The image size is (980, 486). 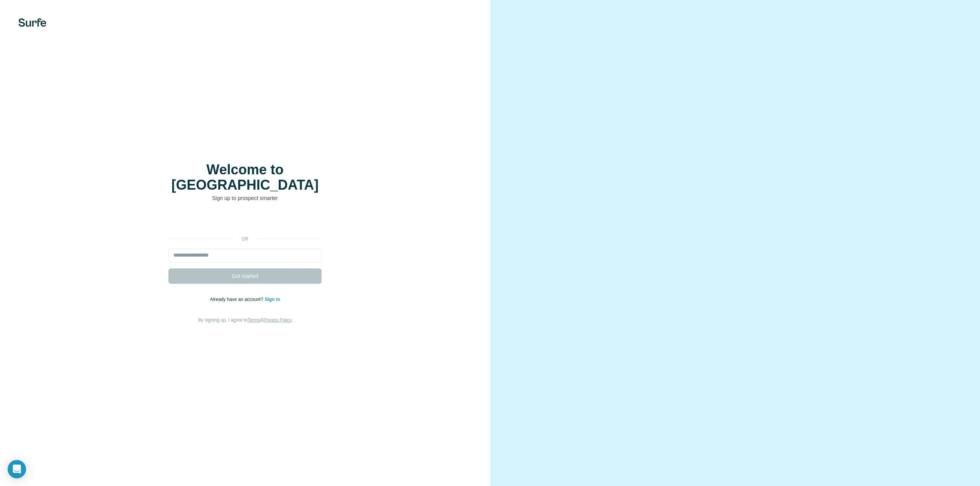 What do you see at coordinates (237, 300) in the screenshot?
I see `span: Already have an account?` at bounding box center [237, 300].